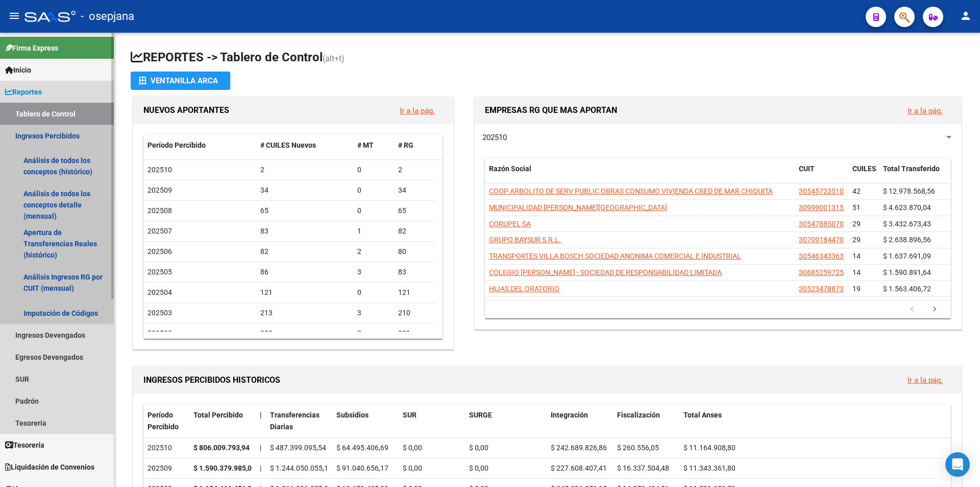  Describe the element at coordinates (299, 421) in the screenshot. I see `datatable-header-cell: Transferencias Diarias` at that location.